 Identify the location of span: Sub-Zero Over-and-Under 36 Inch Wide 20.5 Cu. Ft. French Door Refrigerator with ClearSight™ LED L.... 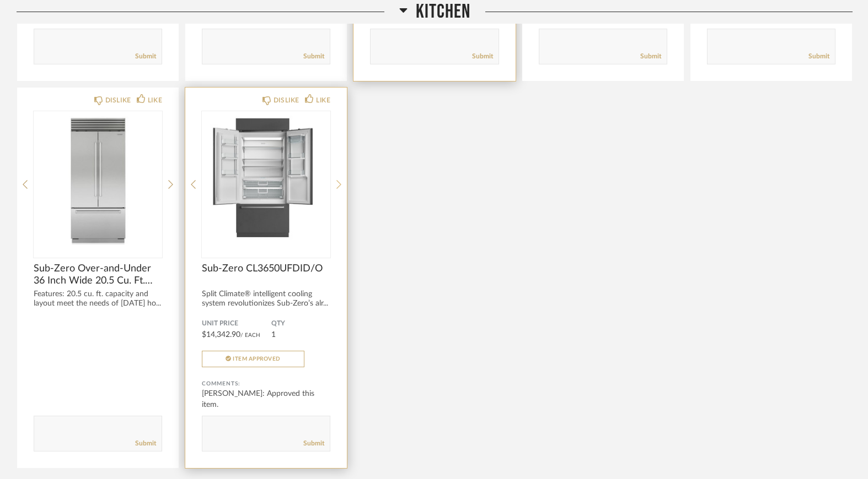
(97, 275).